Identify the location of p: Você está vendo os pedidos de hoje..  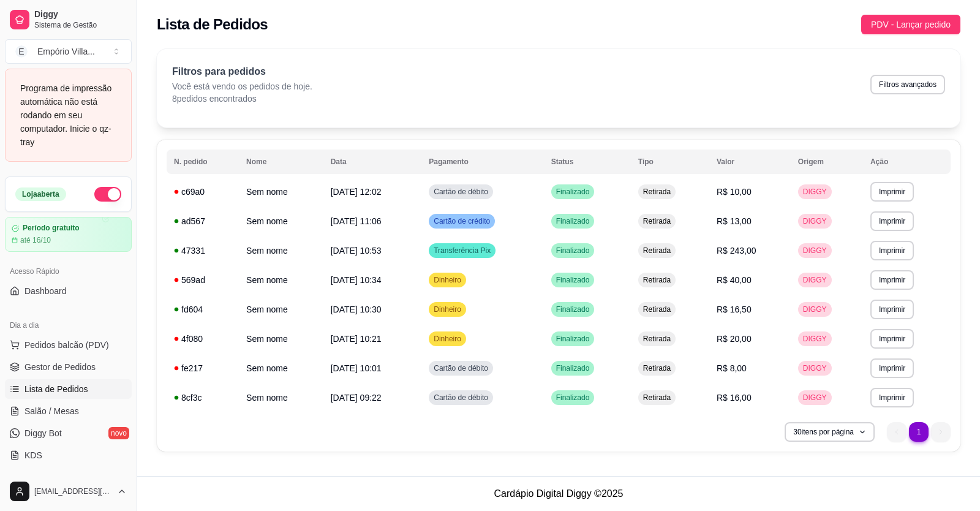
(242, 86).